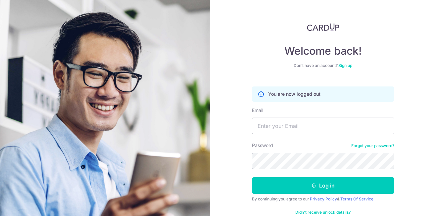  Describe the element at coordinates (263, 145) in the screenshot. I see `label: Password` at that location.